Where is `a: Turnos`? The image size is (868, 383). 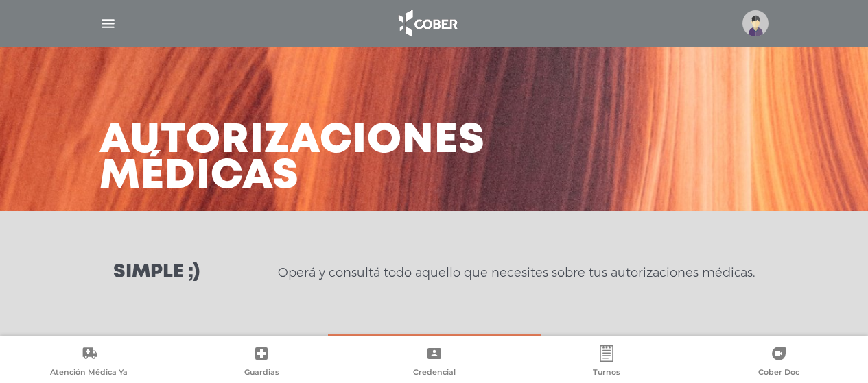 a: Turnos is located at coordinates (606, 362).